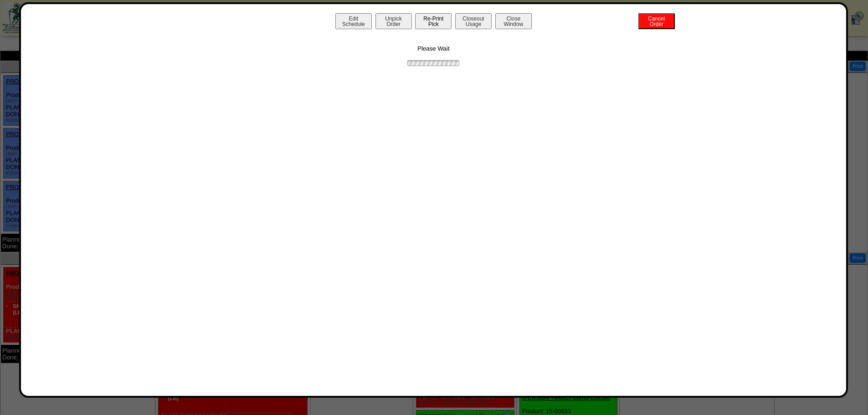  What do you see at coordinates (513, 21) in the screenshot?
I see `button: CloseWindow` at bounding box center [513, 21].